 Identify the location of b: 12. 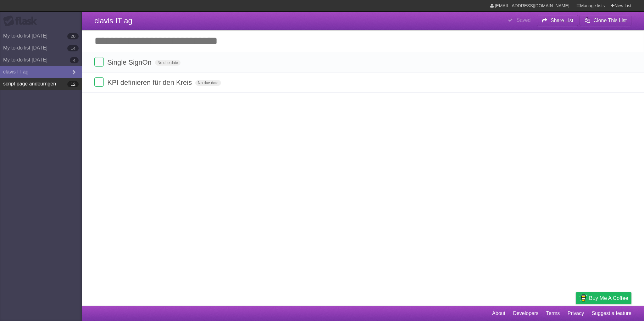
(73, 84).